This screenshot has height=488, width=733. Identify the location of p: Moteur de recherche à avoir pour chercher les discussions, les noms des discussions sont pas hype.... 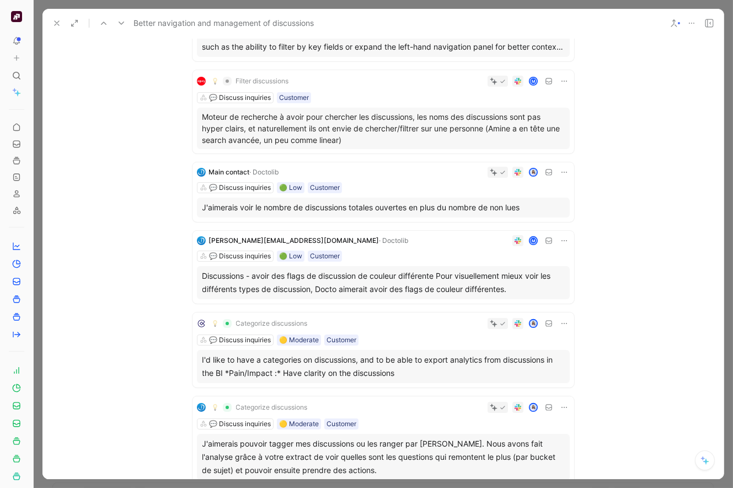
(384, 128).